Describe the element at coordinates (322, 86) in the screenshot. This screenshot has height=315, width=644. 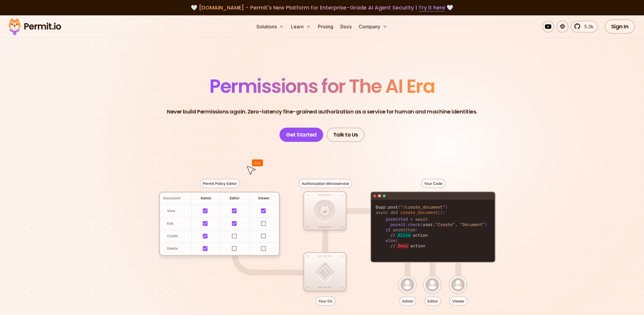
I see `span: Permissions for The AI Era` at that location.